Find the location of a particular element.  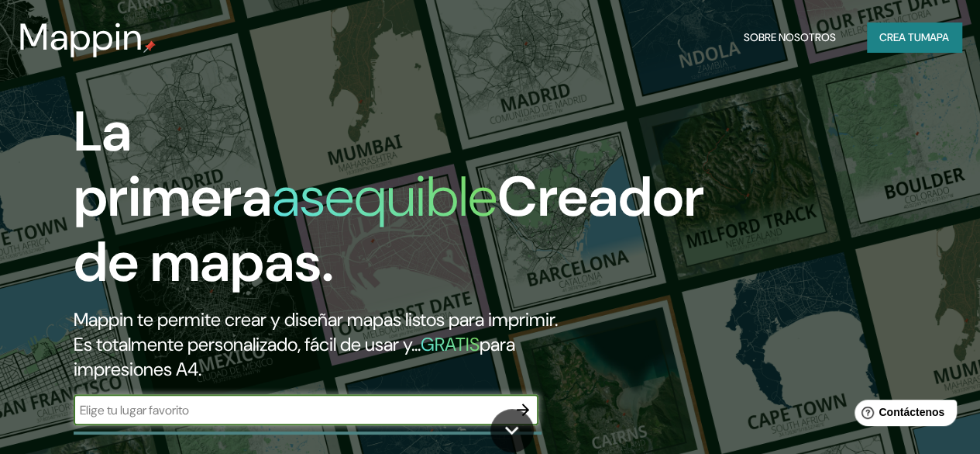

img: pin de mapeo is located at coordinates (150, 47).